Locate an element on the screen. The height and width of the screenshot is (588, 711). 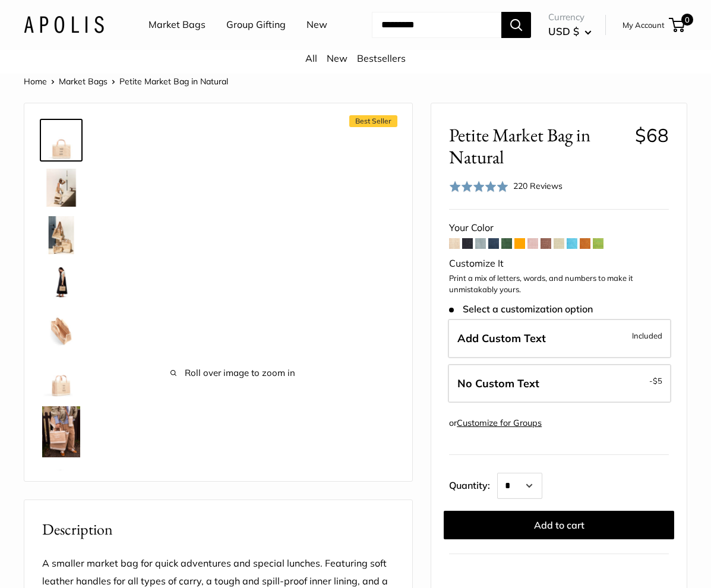
button: Search is located at coordinates (516, 25).